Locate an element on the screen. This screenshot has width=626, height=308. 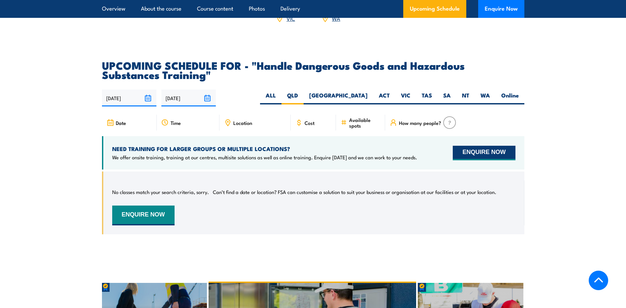
label: TAS is located at coordinates (427, 98).